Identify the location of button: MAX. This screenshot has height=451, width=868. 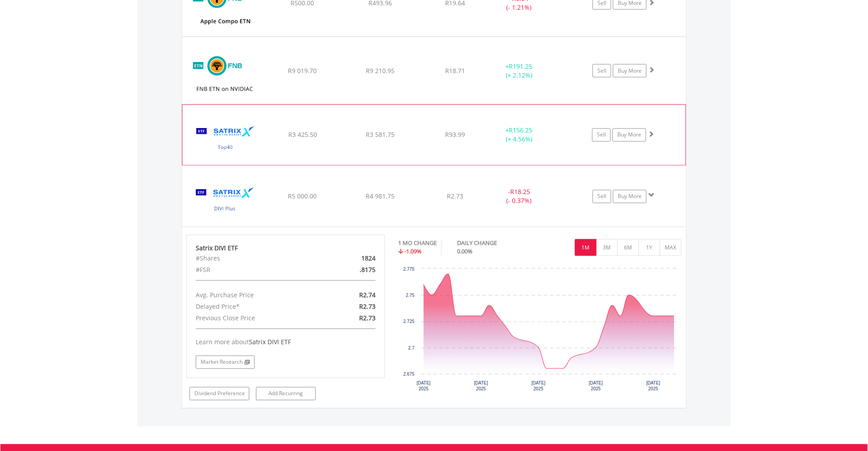
(670, 247).